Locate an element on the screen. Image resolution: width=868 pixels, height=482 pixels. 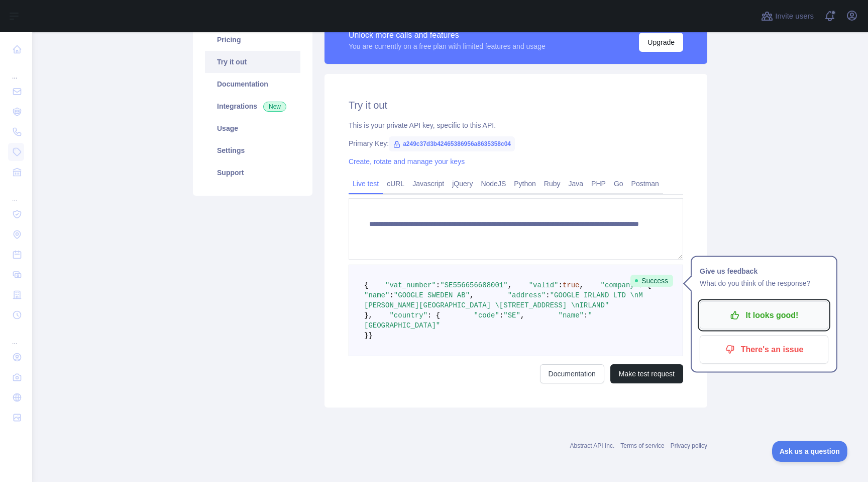
span: "SE556656688001" is located at coordinates (474, 285).